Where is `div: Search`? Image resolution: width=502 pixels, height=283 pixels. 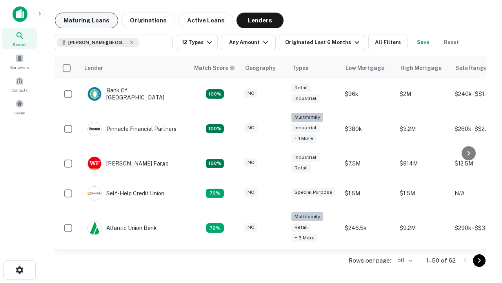 div: Search is located at coordinates (20, 38).